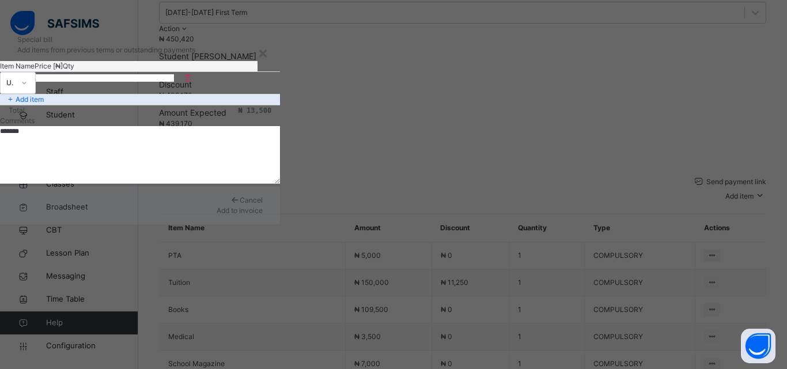  What do you see at coordinates (17, 111) in the screenshot?
I see `p: Total` at bounding box center [17, 111].